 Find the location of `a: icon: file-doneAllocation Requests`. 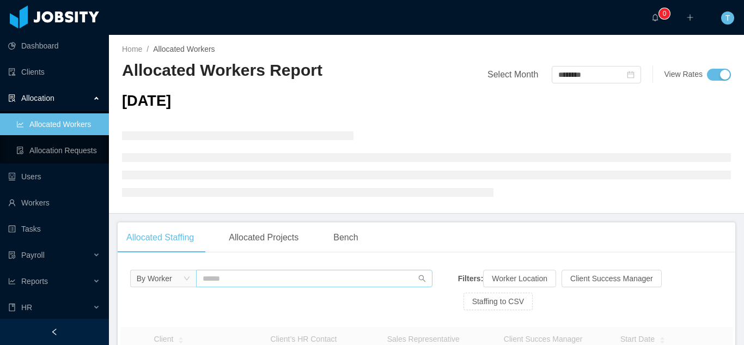

a: icon: file-doneAllocation Requests is located at coordinates (58, 150).